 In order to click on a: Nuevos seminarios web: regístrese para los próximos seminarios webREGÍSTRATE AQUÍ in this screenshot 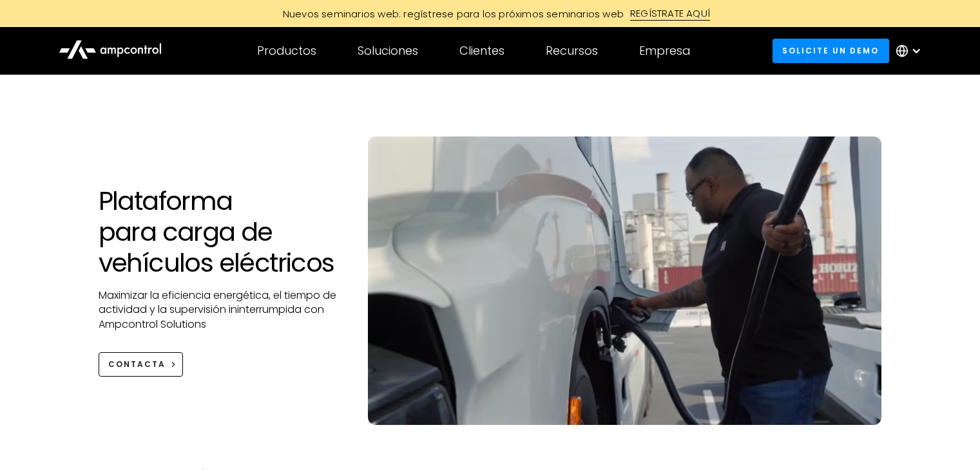, I will do `click(490, 14)`.